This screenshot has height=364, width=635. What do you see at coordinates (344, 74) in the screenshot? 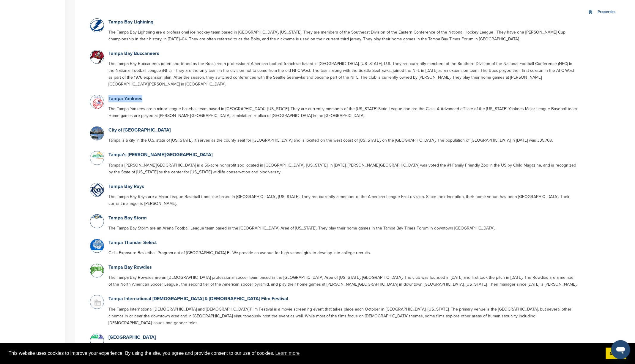
I see `p: The Tampa Bay Buccaneers (often shortened as the Bucs) are a professional American football franc...` at bounding box center [344, 74].